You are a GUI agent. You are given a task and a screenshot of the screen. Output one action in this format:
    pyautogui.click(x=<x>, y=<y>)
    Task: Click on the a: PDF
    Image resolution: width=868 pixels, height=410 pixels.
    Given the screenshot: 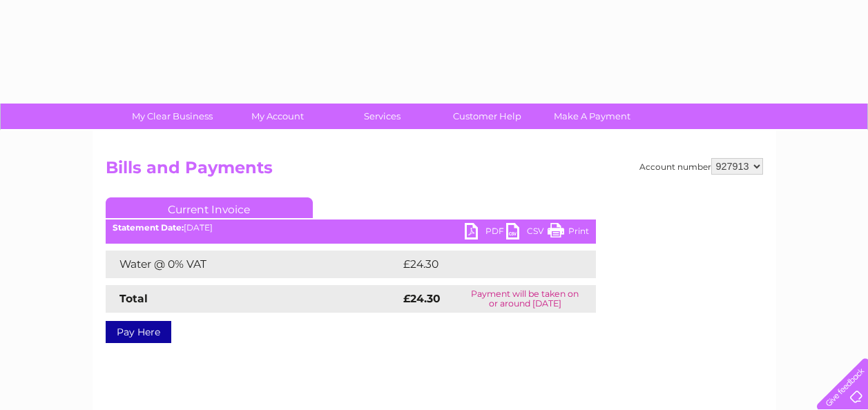 What is the action you would take?
    pyautogui.click(x=485, y=232)
    